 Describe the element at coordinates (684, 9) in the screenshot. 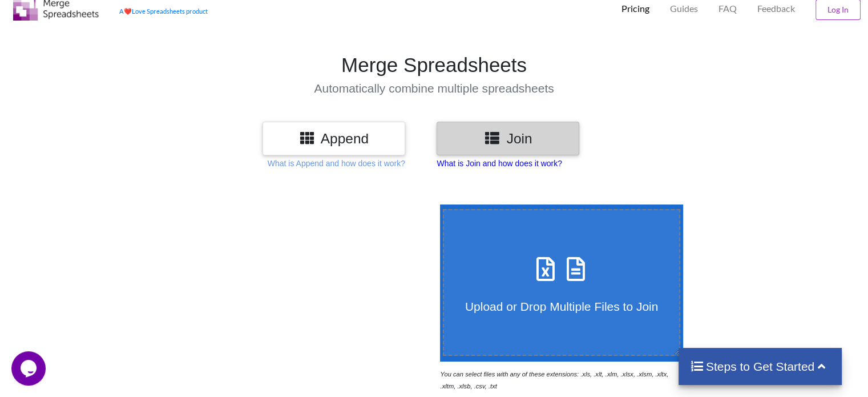

I see `p: Guides` at that location.